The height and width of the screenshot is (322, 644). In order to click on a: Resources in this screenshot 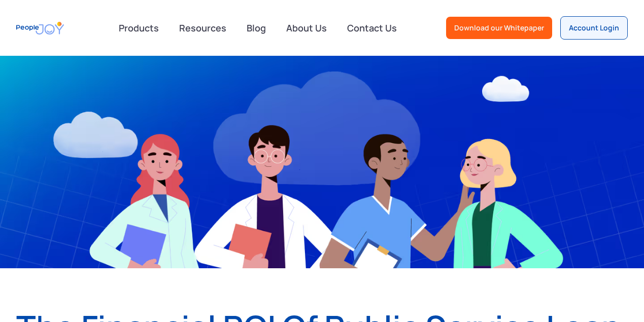, I will do `click(202, 28)`.